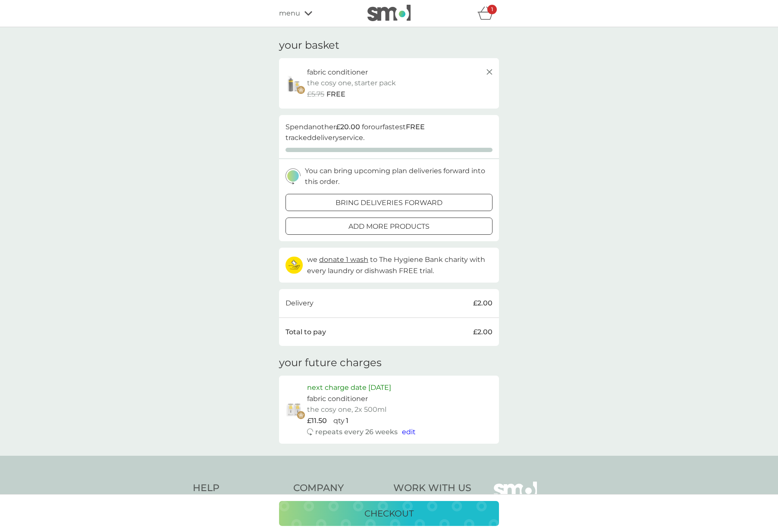  Describe the element at coordinates (347, 410) in the screenshot. I see `p: the cosy one, 2x 500ml` at that location.